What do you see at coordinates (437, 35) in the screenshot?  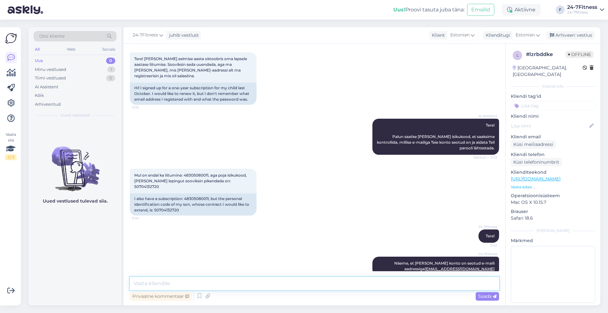 I see `div: Klient` at bounding box center [437, 35].